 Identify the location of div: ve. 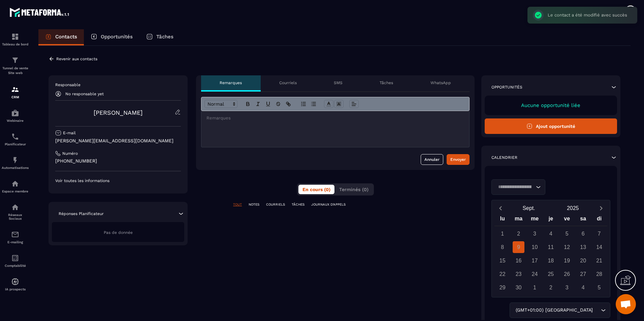
(567, 220).